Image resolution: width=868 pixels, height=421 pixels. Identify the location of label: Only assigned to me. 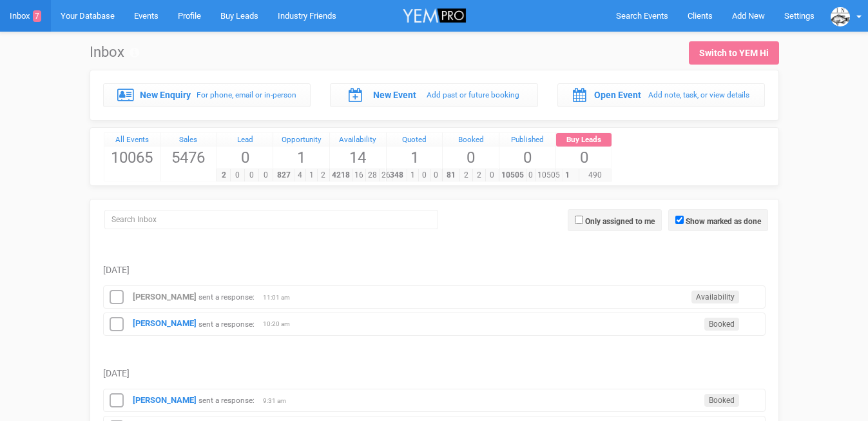
(620, 221).